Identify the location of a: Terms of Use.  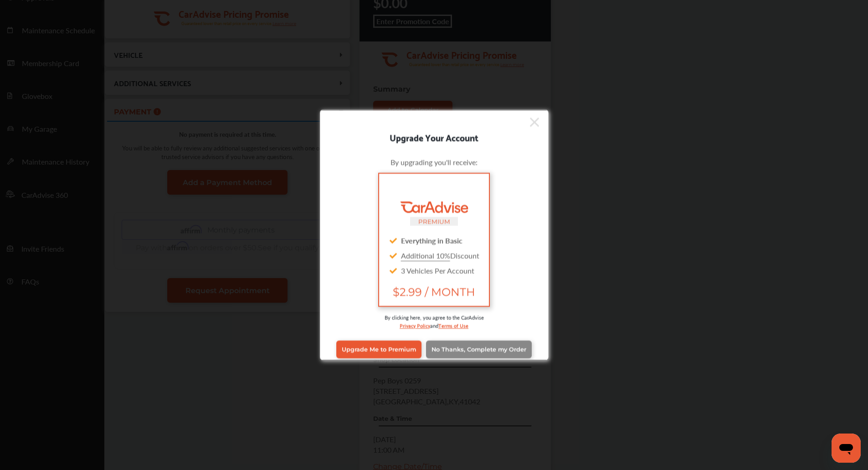
(454, 324).